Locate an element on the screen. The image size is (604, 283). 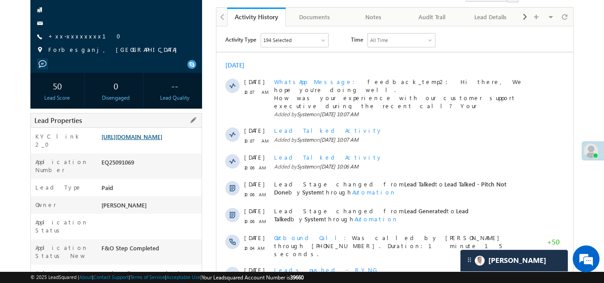
img: Carter is located at coordinates (479, 260).